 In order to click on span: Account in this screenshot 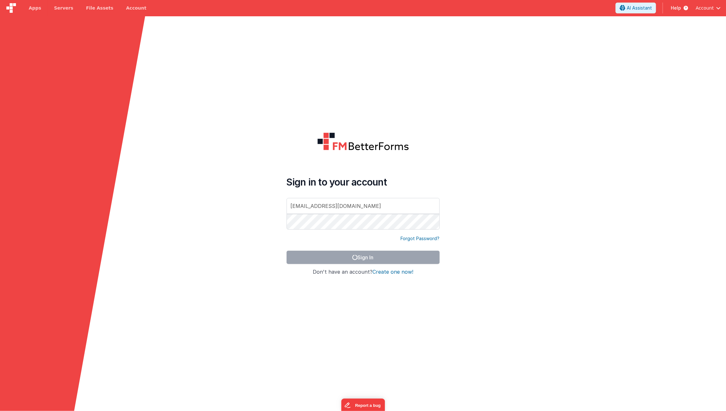, I will do `click(705, 8)`.